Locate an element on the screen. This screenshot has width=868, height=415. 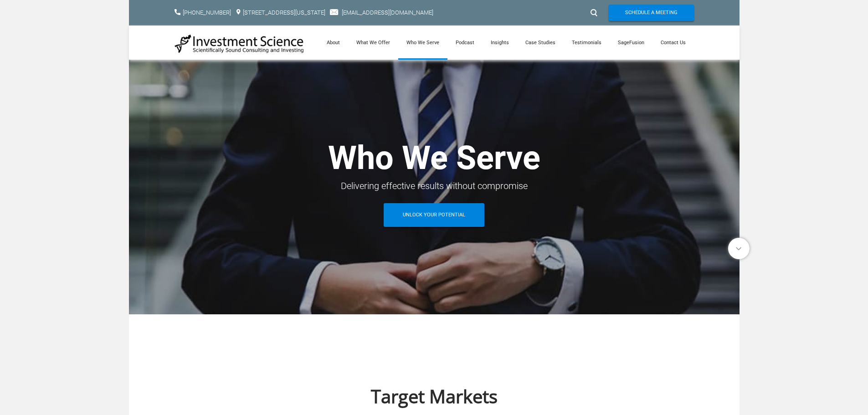
a: Contact Us is located at coordinates (673, 42).